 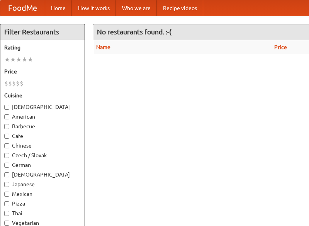 What do you see at coordinates (7, 126) in the screenshot?
I see `input: Barbecue` at bounding box center [7, 126].